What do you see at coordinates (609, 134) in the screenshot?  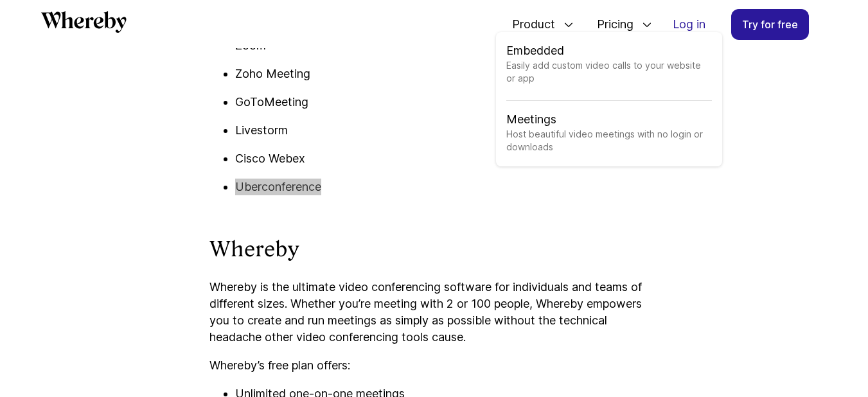 I see `a: MeetingsHost beautiful video meetings with no login or downloads` at bounding box center [609, 134].